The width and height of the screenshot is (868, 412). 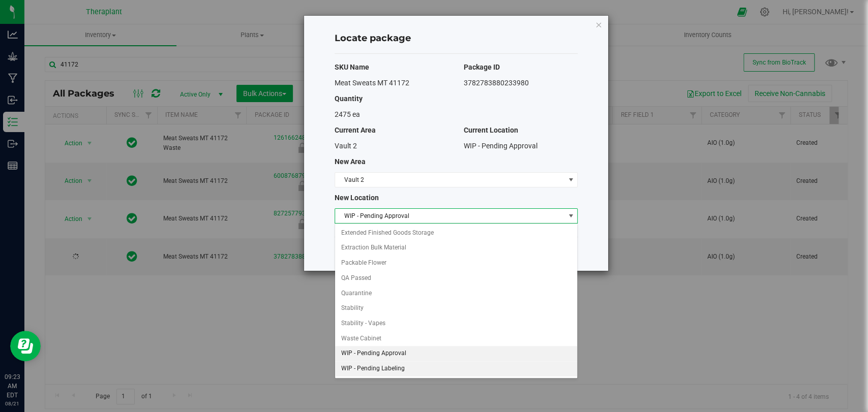 What do you see at coordinates (456, 263) in the screenshot?
I see `li: Packable Flower` at bounding box center [456, 263].